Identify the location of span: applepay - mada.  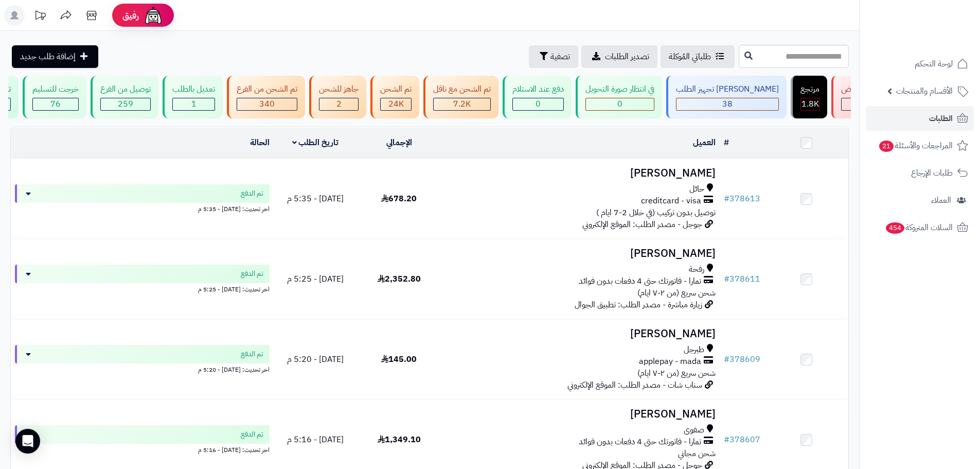
(670, 361).